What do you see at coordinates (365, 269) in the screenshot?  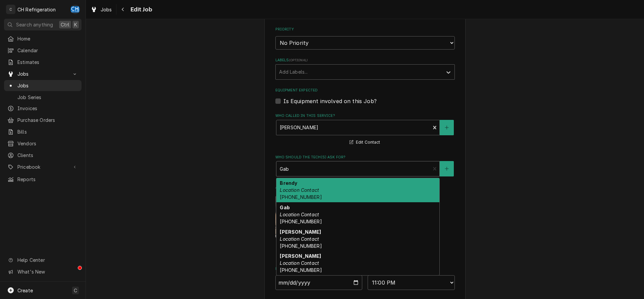 I see `label: Estimated Arrival Time` at bounding box center [365, 269].